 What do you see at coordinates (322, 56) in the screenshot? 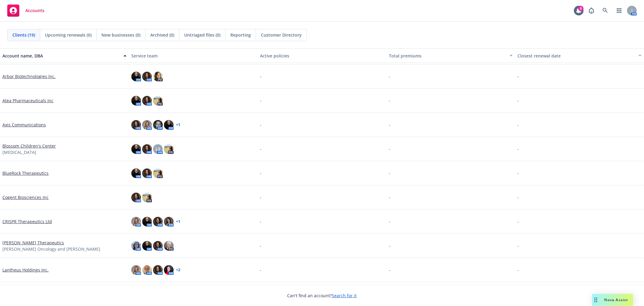
I see `button: Active policies` at bounding box center [322, 56].